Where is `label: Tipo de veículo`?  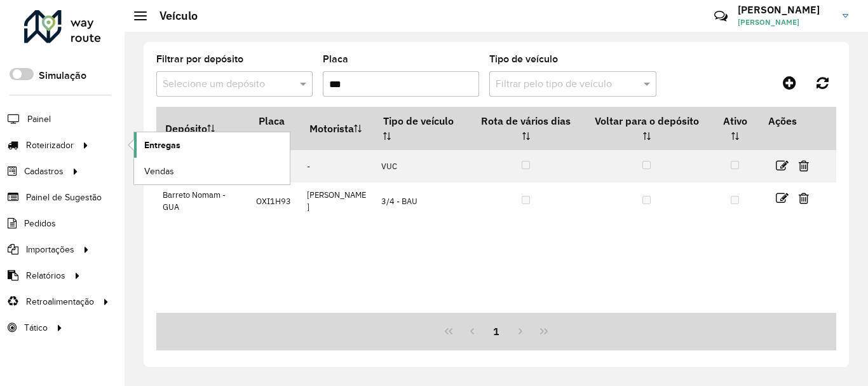
label: Tipo de veículo is located at coordinates (524, 59).